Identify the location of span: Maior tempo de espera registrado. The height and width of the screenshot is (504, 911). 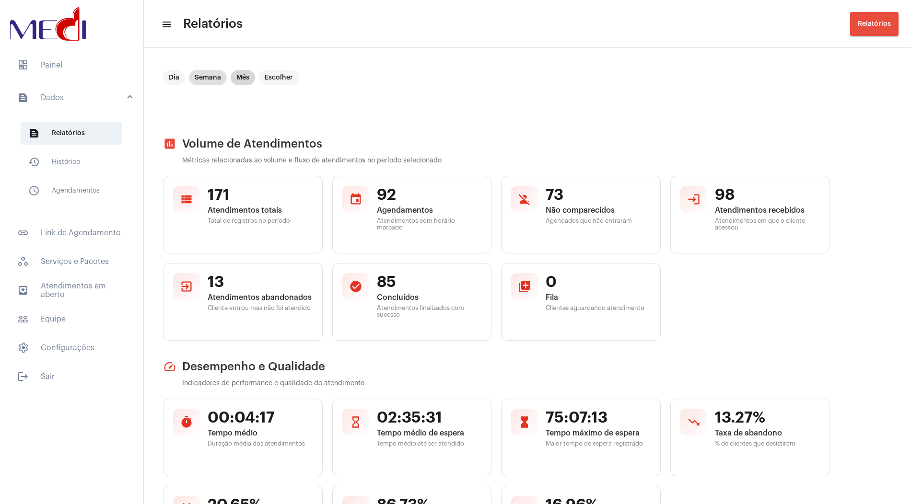
(598, 444).